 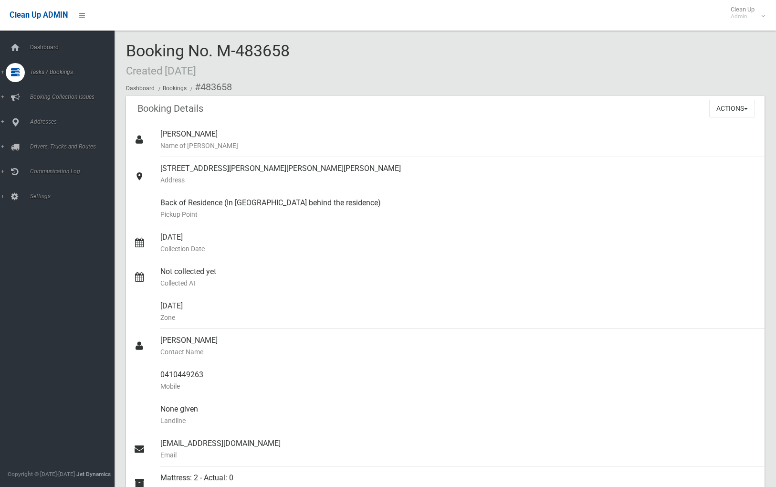 What do you see at coordinates (94, 474) in the screenshot?
I see `strong: Jet Dynamics` at bounding box center [94, 474].